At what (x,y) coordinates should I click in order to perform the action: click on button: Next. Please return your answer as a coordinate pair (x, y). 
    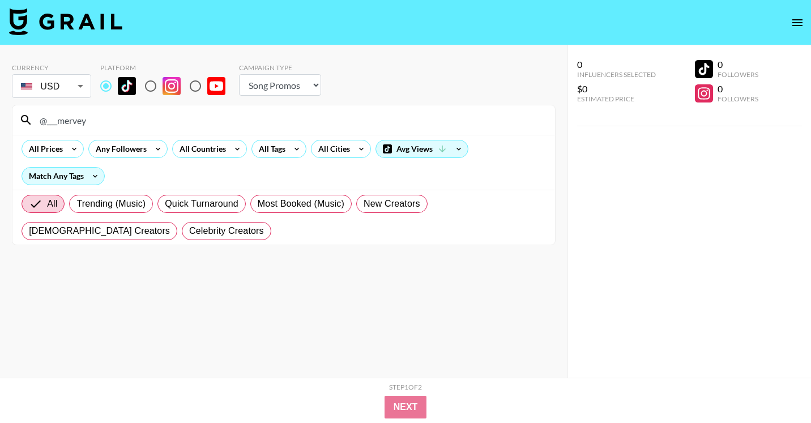
    Looking at the image, I should click on (405, 407).